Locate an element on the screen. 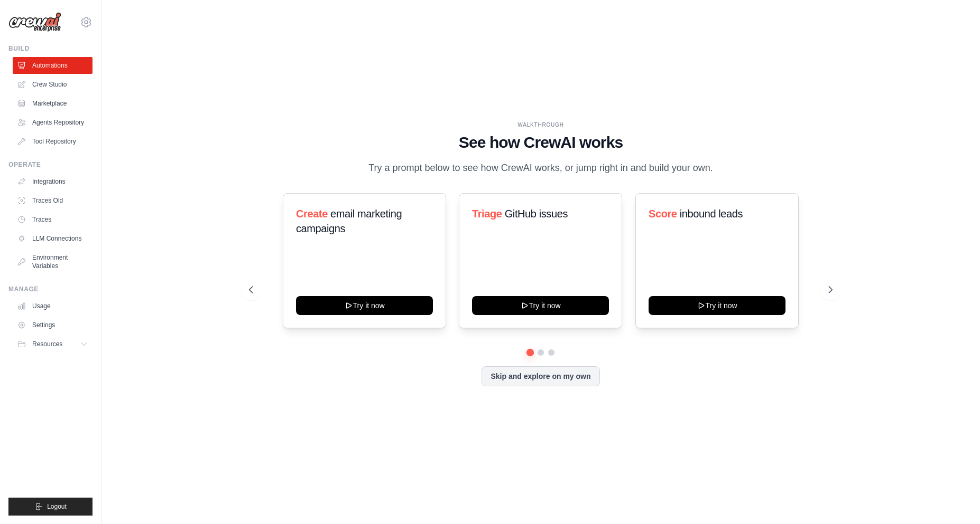 The height and width of the screenshot is (524, 980). button: Skip and explore on my own is located at coordinates (540, 377).